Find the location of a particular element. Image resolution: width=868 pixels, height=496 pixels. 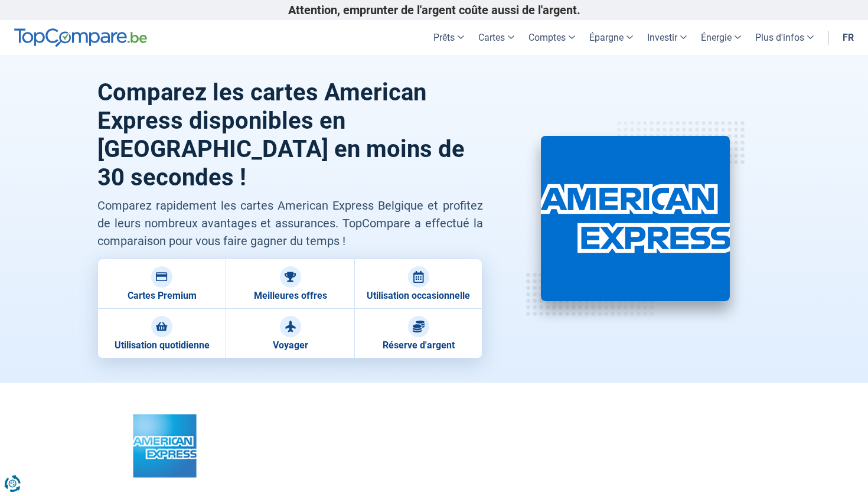

a: Utilisation occasionnelle Utilisation occasionnelle is located at coordinates (418, 284).